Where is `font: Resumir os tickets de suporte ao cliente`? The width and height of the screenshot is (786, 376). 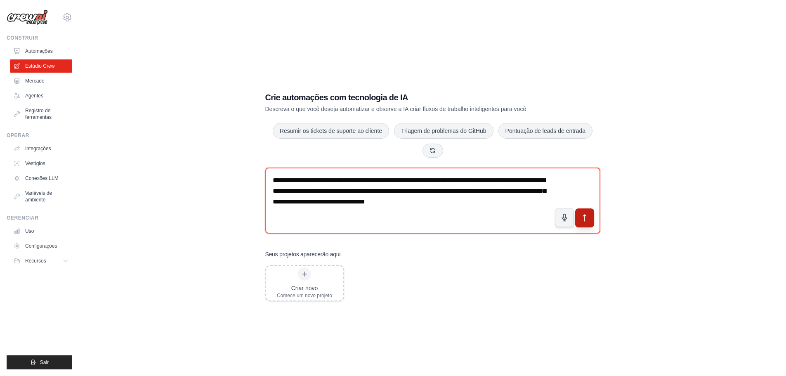 font: Resumir os tickets de suporte ao cliente is located at coordinates (331, 131).